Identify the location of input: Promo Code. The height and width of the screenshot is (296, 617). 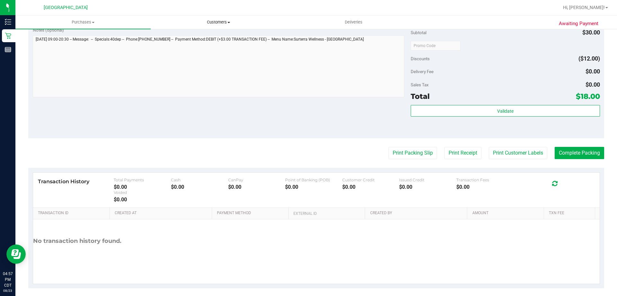
(436, 46).